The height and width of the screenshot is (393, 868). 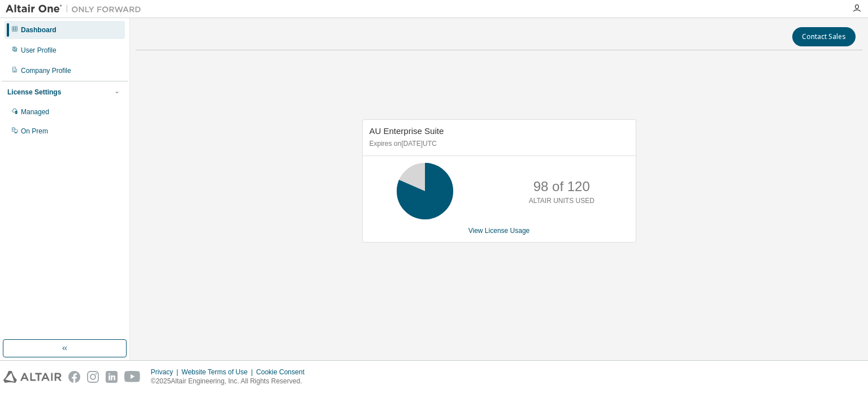 I want to click on img: linkedin.svg, so click(x=111, y=377).